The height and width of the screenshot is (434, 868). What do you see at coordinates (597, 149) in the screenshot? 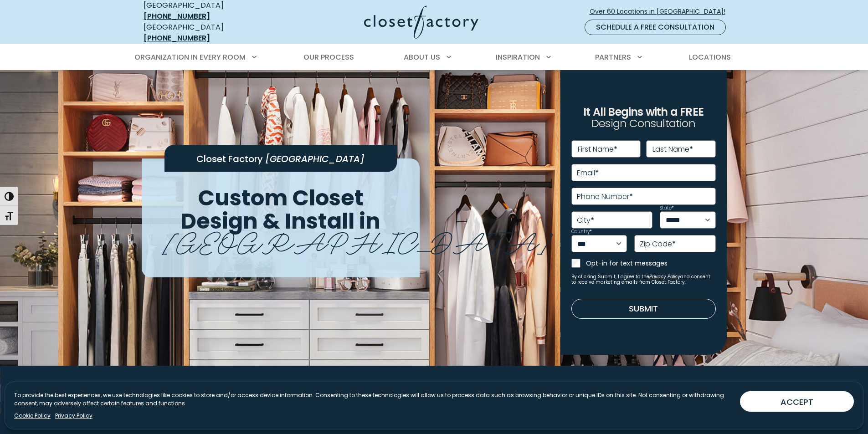
I see `label: First Name` at bounding box center [597, 149].